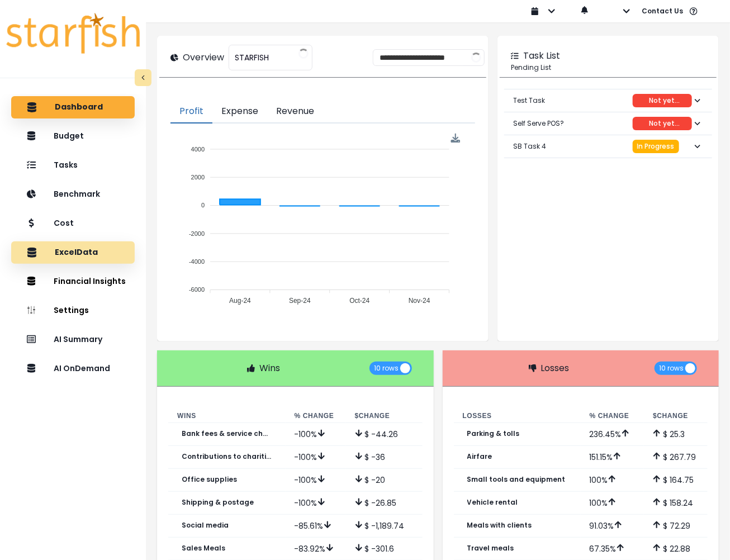 The image size is (730, 560). I want to click on p: Losses, so click(555, 368).